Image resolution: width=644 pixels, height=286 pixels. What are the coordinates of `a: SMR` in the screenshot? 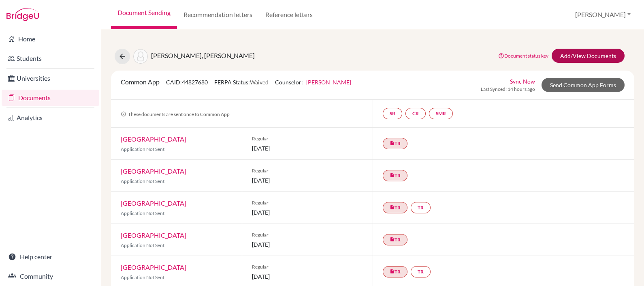 It's located at (441, 114).